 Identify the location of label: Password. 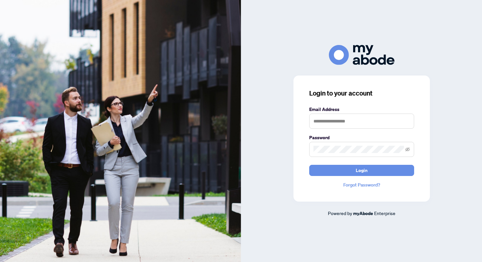
(362, 137).